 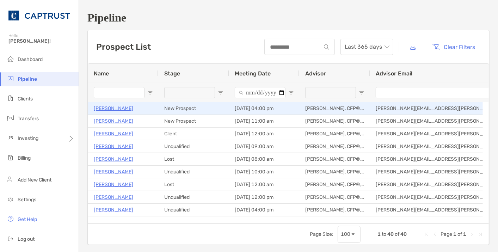 I want to click on img: pipeline icon, so click(x=11, y=79).